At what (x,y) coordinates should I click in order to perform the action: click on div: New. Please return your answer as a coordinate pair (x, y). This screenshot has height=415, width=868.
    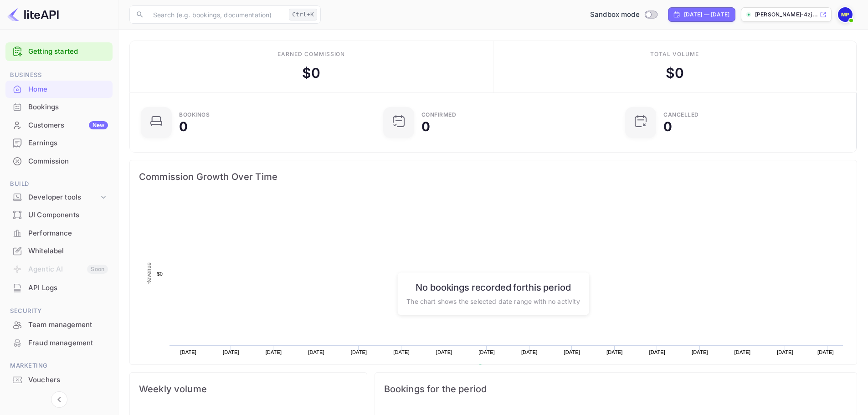
    Looking at the image, I should click on (98, 125).